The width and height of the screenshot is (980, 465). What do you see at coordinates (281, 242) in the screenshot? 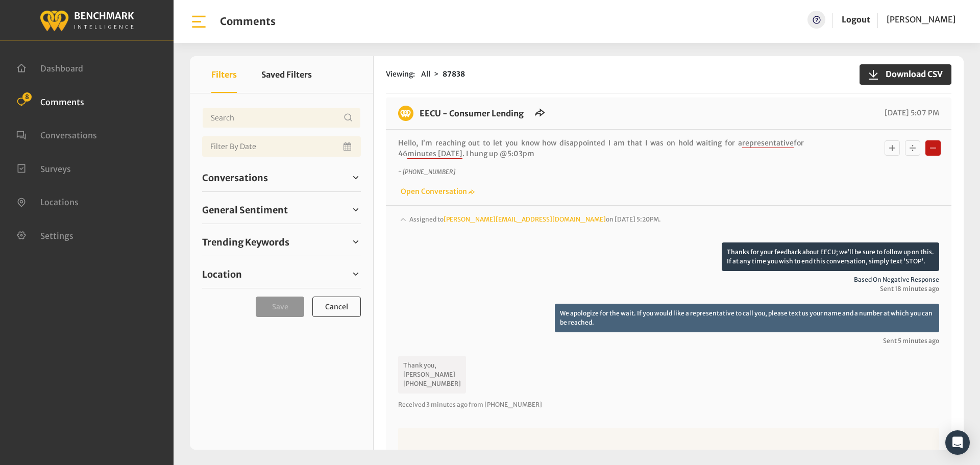
I see `a: Trending Keywords` at bounding box center [281, 242].